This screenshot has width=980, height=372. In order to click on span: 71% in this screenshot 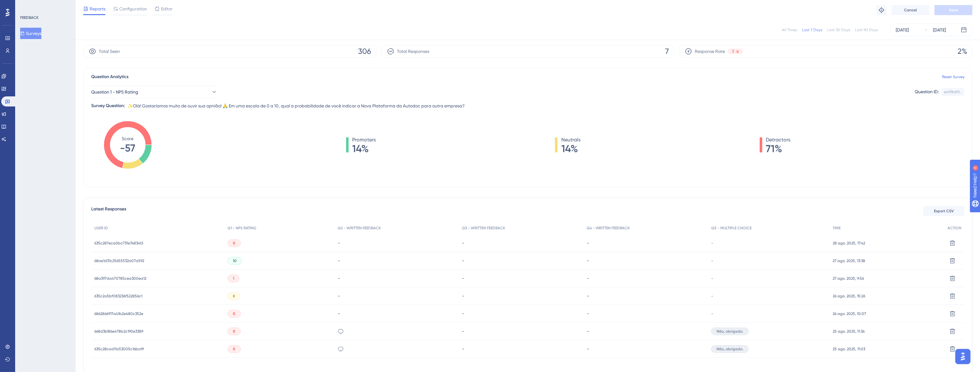, I will do `click(778, 149)`.